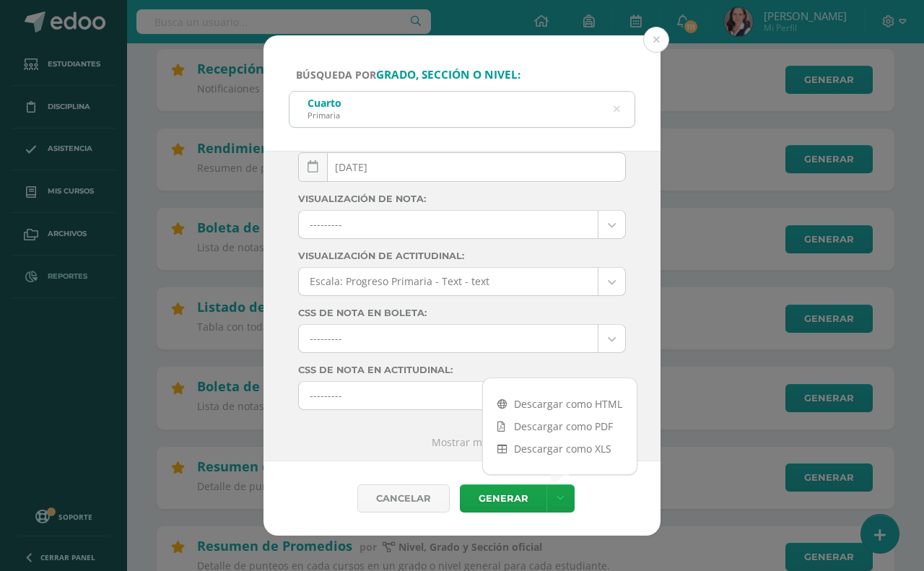 The height and width of the screenshot is (571, 924). What do you see at coordinates (560, 403) in the screenshot?
I see `a: Descargar como HTML` at bounding box center [560, 403].